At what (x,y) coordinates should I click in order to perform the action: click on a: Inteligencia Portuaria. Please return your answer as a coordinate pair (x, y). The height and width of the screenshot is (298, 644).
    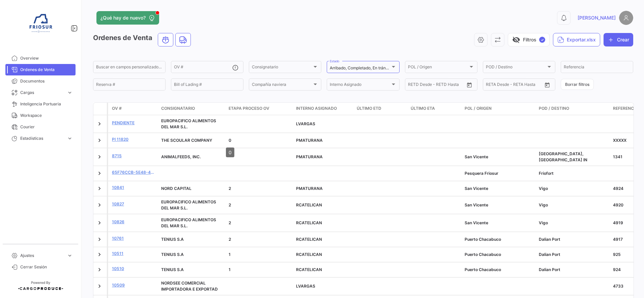
    Looking at the image, I should click on (40, 104).